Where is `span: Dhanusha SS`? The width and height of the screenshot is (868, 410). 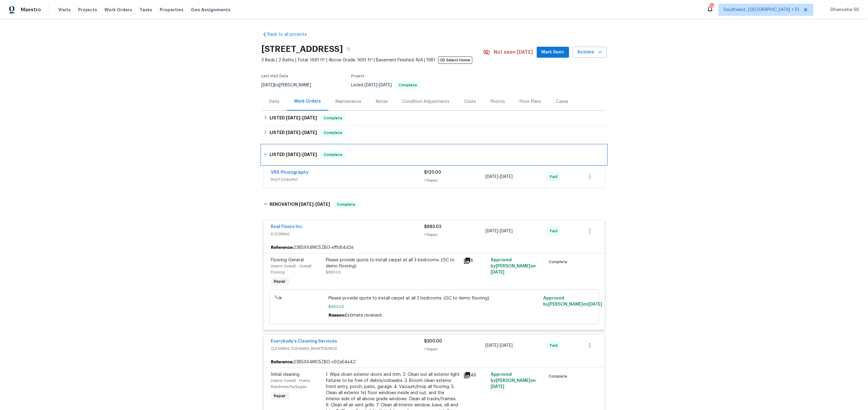 span: Dhanusha SS is located at coordinates (843, 10).